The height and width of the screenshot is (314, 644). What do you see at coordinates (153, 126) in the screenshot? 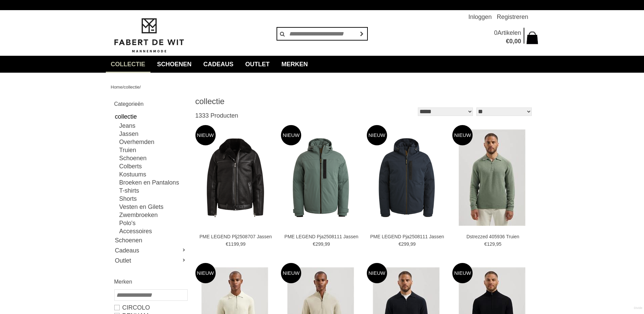
I see `a: Jeans` at bounding box center [153, 126].